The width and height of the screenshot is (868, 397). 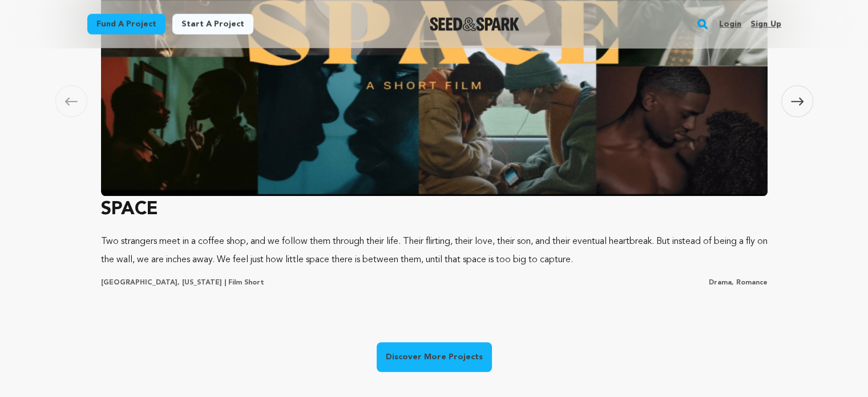 I want to click on p: Drama, Romance, so click(x=738, y=283).